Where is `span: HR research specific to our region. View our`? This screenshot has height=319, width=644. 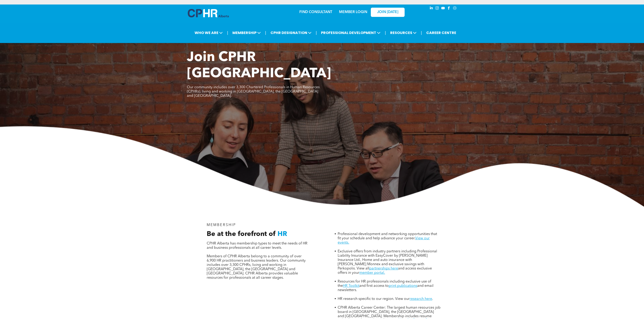 span: HR research specific to our region. View our is located at coordinates (373, 299).